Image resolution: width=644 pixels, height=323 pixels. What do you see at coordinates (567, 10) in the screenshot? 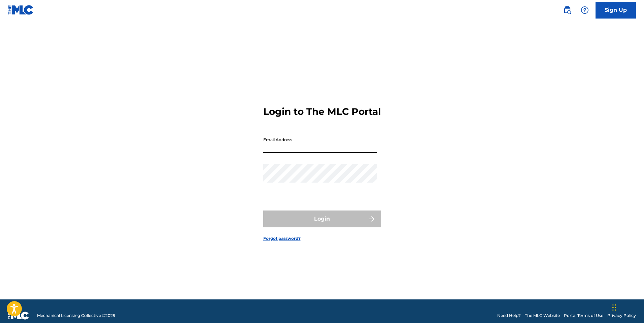
I see `img: search` at bounding box center [567, 10].